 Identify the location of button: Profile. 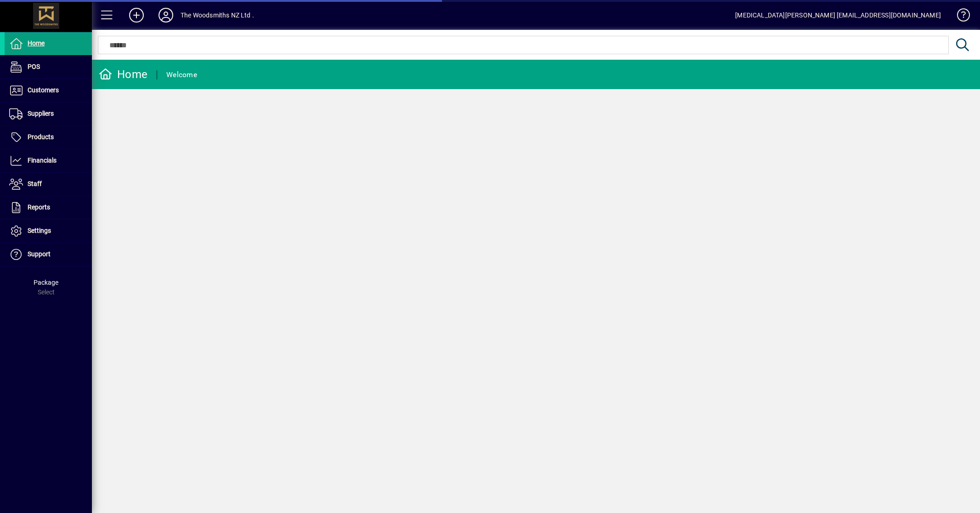
(166, 15).